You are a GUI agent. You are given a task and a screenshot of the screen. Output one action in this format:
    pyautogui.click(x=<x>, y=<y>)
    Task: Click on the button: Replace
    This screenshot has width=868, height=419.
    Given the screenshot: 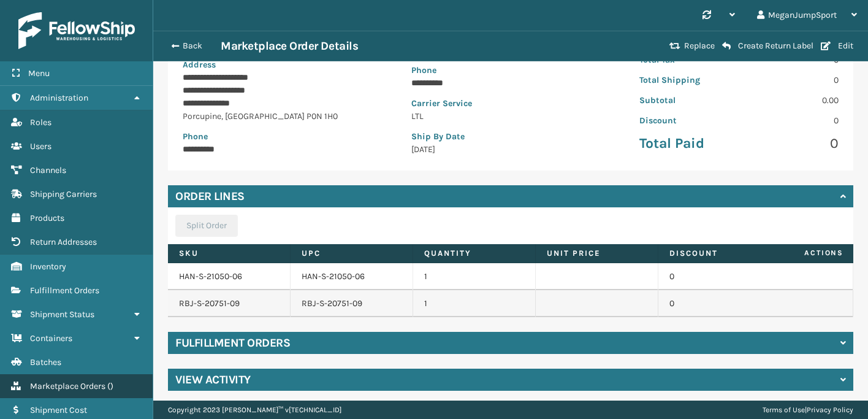 What is the action you would take?
    pyautogui.click(x=692, y=46)
    